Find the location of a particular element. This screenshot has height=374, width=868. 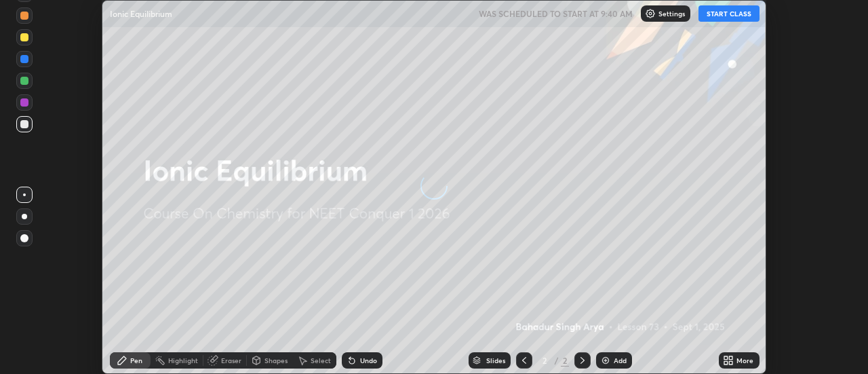

div: Pen is located at coordinates (136, 360).